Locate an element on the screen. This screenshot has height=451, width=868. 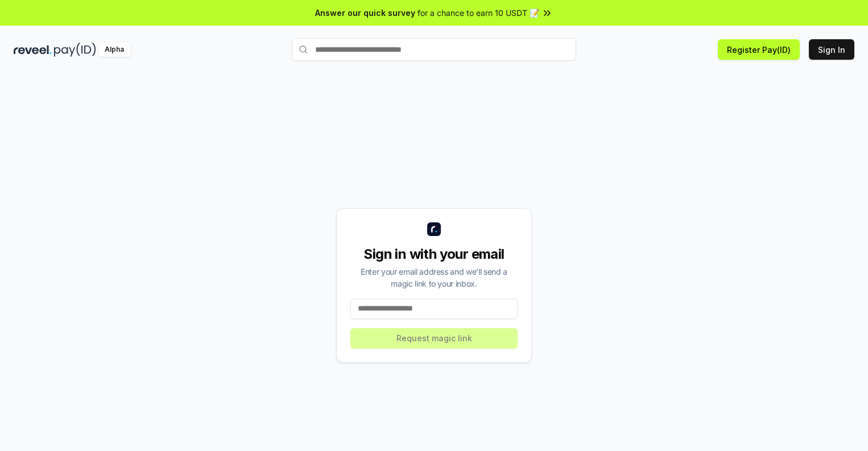
img: pay_id is located at coordinates (75, 49).